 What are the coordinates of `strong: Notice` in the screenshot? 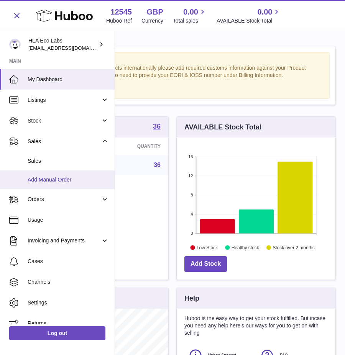 It's located at (173, 60).